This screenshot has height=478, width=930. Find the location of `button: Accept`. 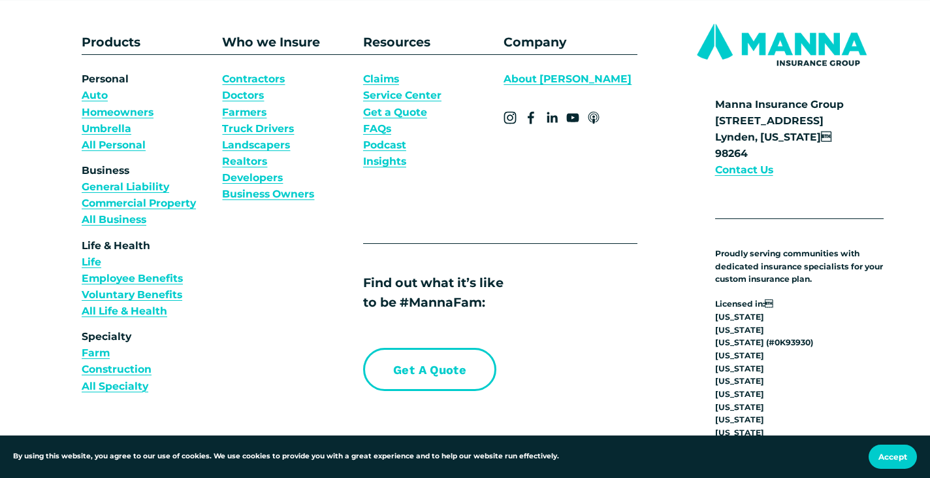

button: Accept is located at coordinates (893, 456).